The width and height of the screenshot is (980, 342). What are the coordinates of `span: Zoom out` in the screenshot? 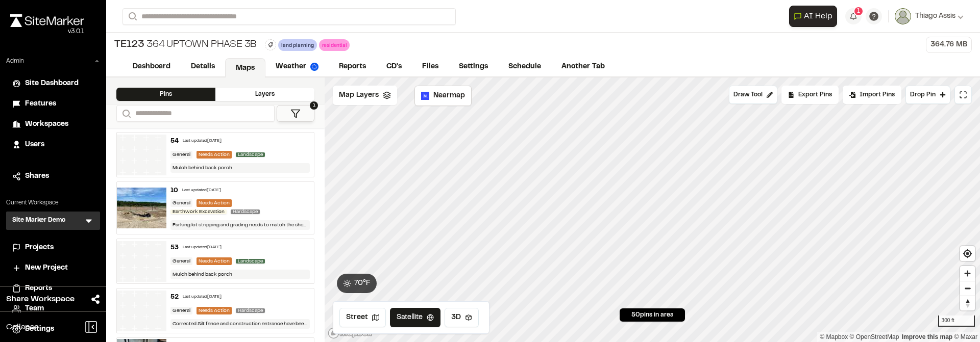 It's located at (967, 289).